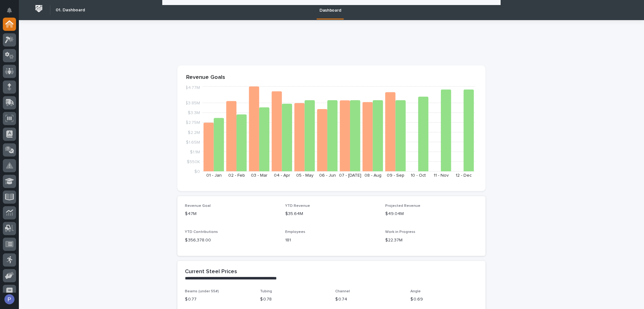 This screenshot has height=309, width=644. Describe the element at coordinates (305, 175) in the screenshot. I see `text: 05 - May` at that location.